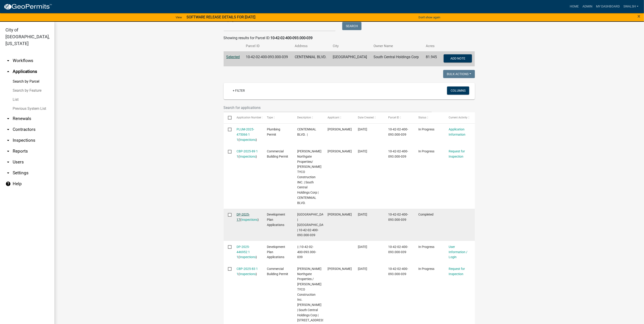 This screenshot has height=324, width=644. What do you see at coordinates (458, 58) in the screenshot?
I see `button: Add Note` at bounding box center [458, 58].